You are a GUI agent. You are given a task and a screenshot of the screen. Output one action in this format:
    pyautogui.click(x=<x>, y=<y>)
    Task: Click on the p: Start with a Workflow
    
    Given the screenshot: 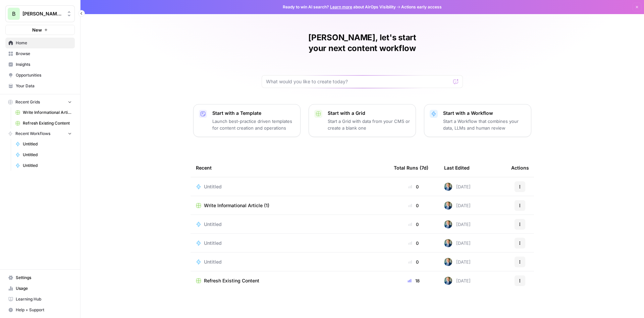 What is the action you would take?
    pyautogui.click(x=485, y=113)
    